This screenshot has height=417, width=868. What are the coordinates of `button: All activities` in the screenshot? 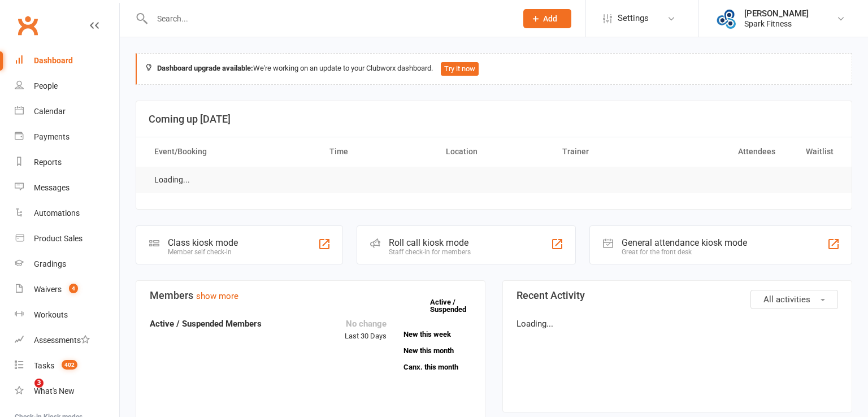 It's located at (794, 300).